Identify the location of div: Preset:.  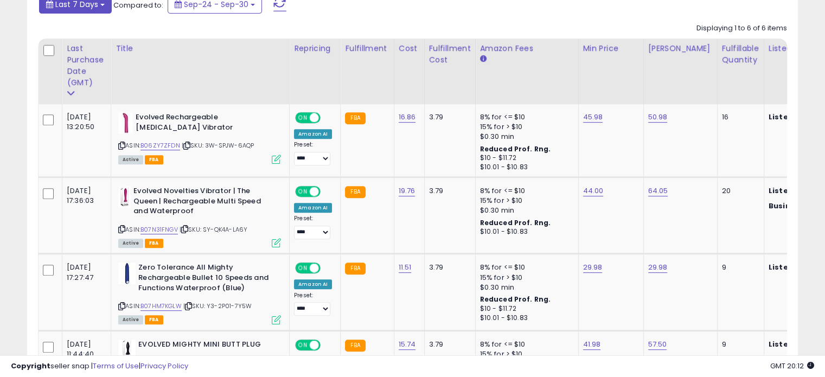
(313, 304).